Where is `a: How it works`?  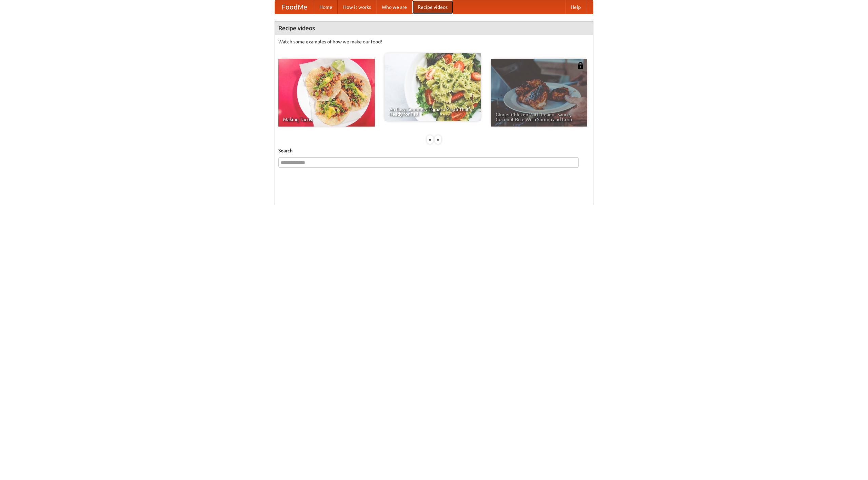 a: How it works is located at coordinates (357, 7).